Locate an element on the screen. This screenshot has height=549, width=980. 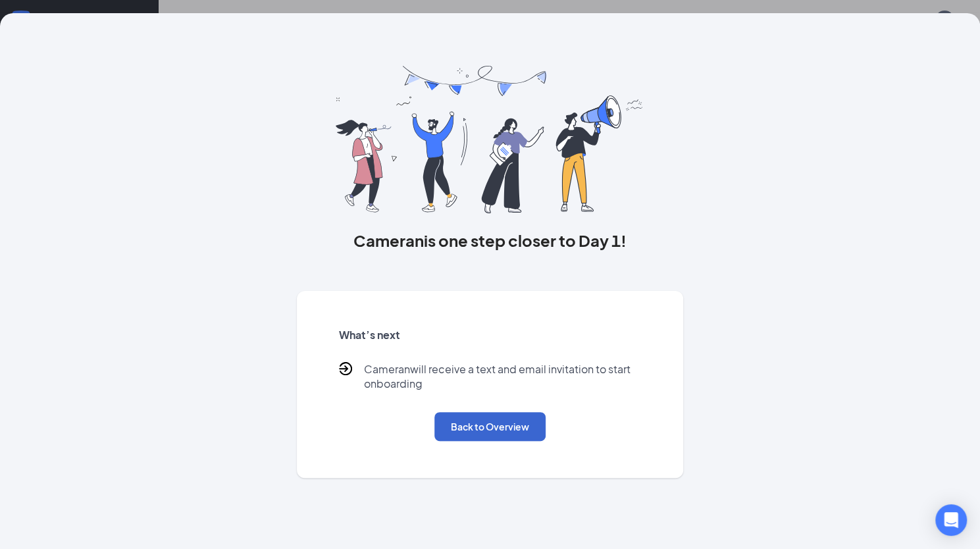
button: Back to Overview is located at coordinates (490, 427).